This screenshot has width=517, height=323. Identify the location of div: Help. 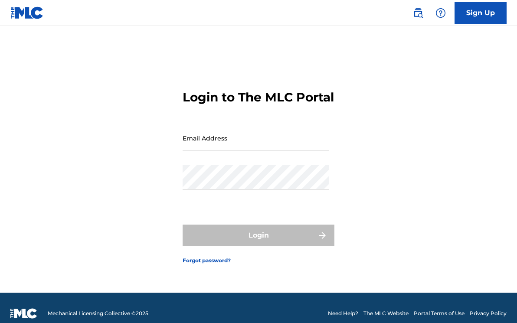
(441, 13).